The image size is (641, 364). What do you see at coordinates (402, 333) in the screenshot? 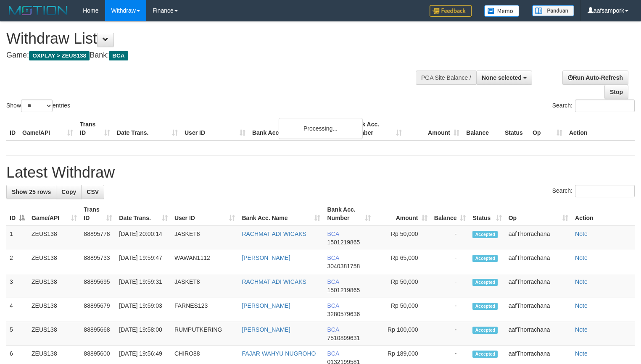
I see `td: Rp 100,000` at bounding box center [402, 333].